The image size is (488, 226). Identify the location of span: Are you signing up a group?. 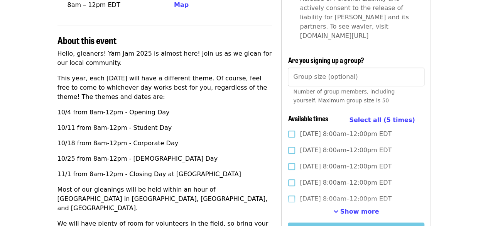
(325, 60).